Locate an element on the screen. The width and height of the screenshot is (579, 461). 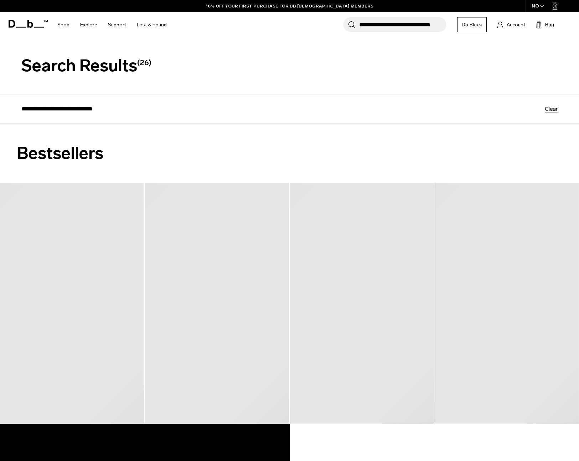
button: Clear is located at coordinates (552, 109).